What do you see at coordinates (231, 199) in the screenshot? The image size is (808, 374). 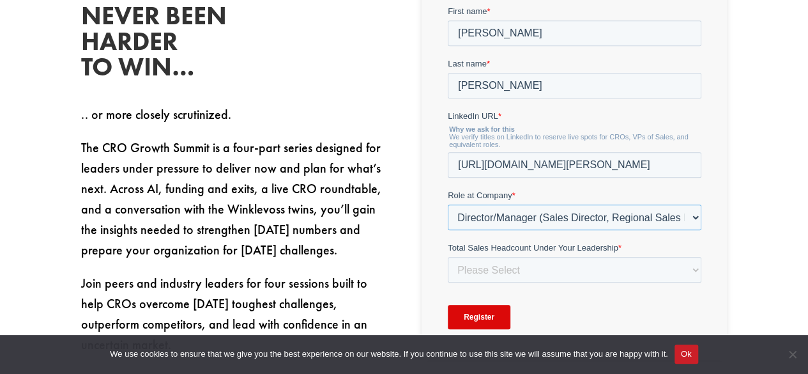 I see `span: The CRO Growth Summit is a four-part series designed for leaders under pressure to deliver now an...` at bounding box center [231, 199].